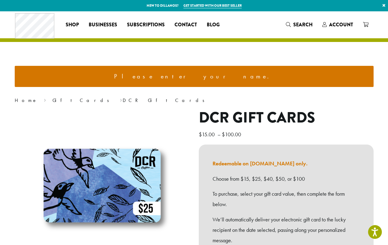  Describe the element at coordinates (213, 25) in the screenshot. I see `span: Blog` at that location.